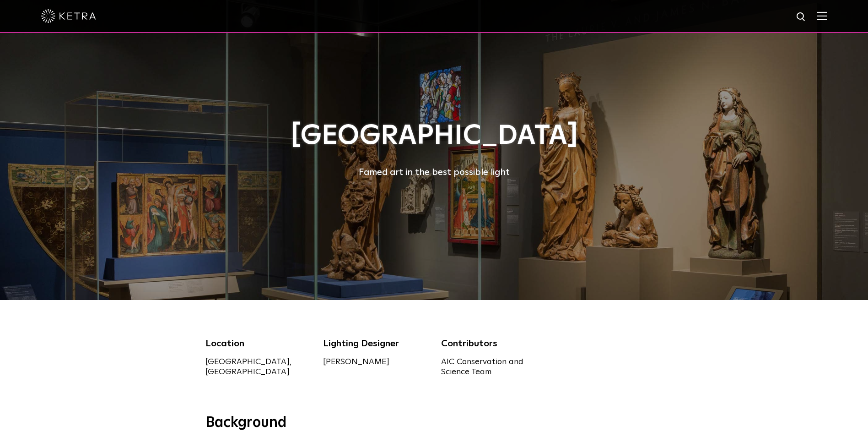  What do you see at coordinates (376, 344) in the screenshot?
I see `div: Lighting Designer` at bounding box center [376, 344].